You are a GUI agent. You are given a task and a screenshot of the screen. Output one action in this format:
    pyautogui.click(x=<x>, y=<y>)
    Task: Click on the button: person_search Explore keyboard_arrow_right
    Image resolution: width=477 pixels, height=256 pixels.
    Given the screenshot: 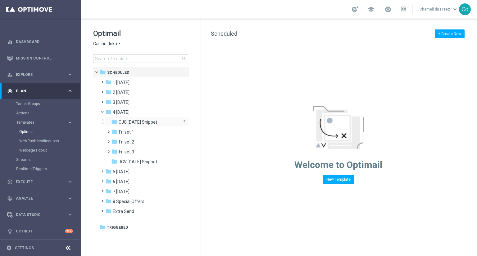 What is the action you would take?
    pyautogui.click(x=40, y=75)
    